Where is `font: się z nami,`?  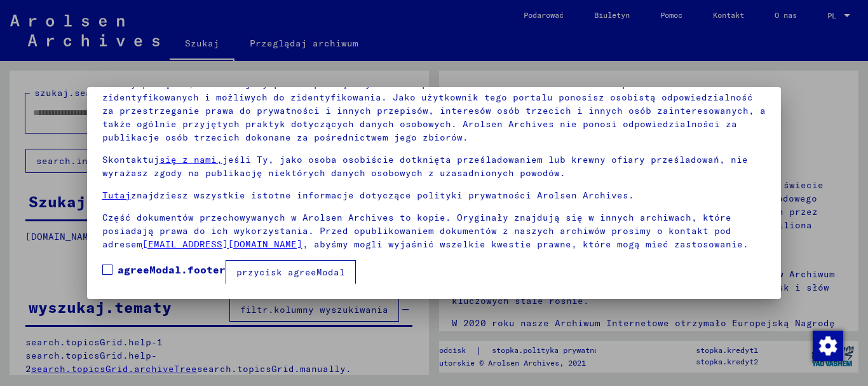 font: się z nami, is located at coordinates (191, 160).